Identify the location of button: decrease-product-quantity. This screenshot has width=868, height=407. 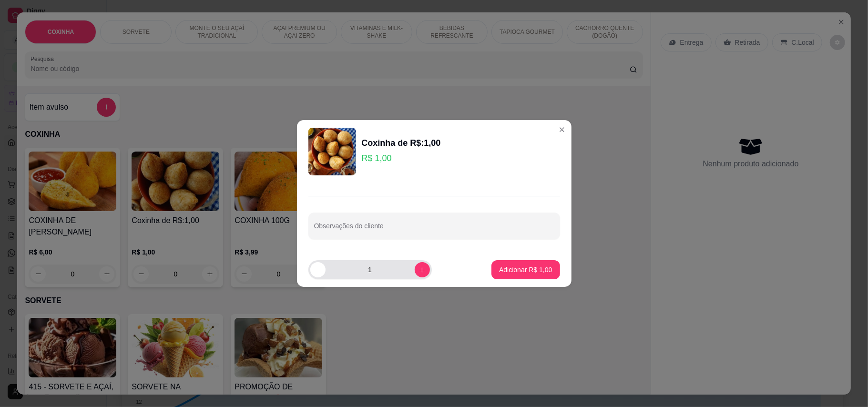
(318, 270).